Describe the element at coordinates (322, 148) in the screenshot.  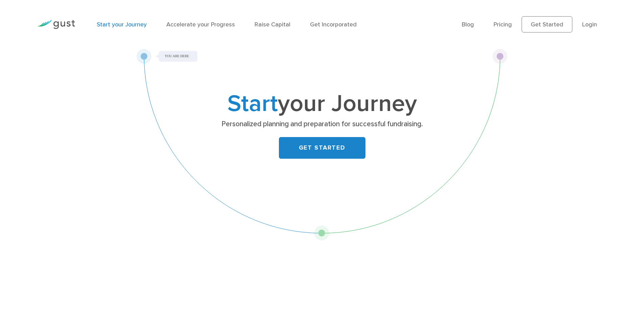
I see `a: GET STARTED` at that location.